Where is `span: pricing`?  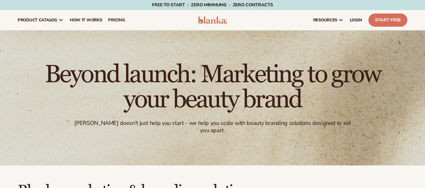 span: pricing is located at coordinates (116, 20).